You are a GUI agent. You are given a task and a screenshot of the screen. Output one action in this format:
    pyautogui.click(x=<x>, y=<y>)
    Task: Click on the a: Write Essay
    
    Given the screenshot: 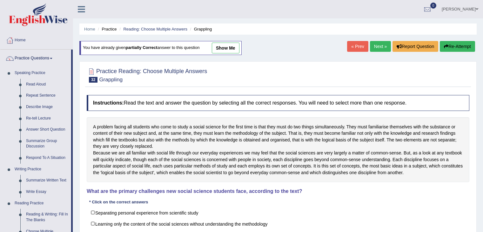 What is the action you would take?
    pyautogui.click(x=47, y=192)
    